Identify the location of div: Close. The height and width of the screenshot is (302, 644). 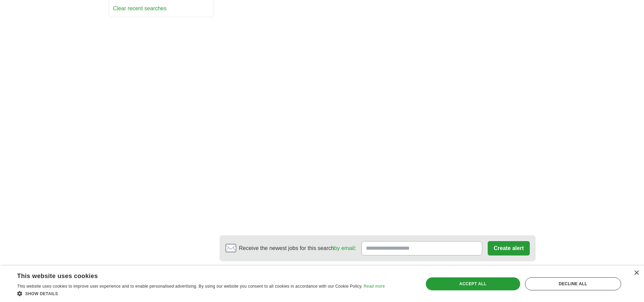
(636, 273).